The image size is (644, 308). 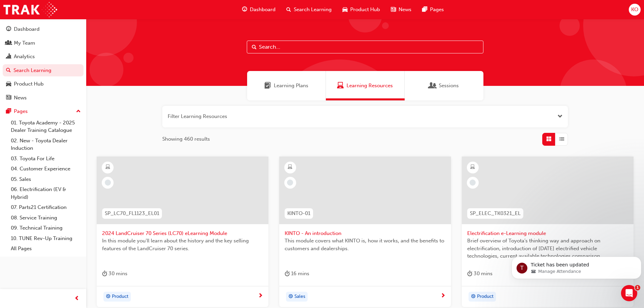 I want to click on a: 02. New - Toyota Dealer Induction, so click(x=46, y=145).